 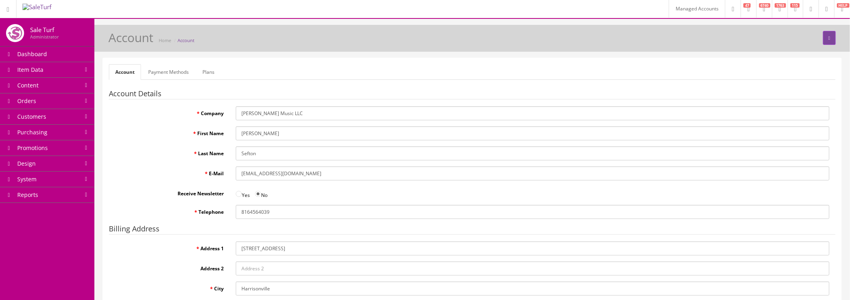 What do you see at coordinates (169, 287) in the screenshot?
I see `label: City` at bounding box center [169, 287].